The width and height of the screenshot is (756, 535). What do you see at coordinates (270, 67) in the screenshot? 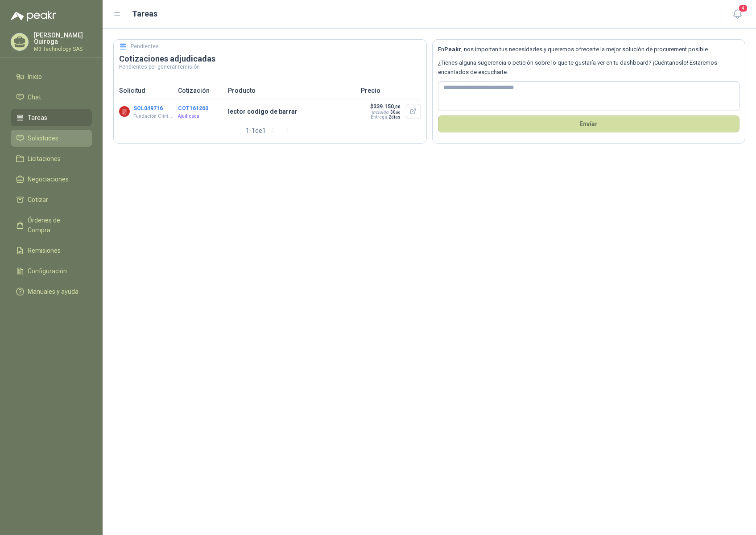
I see `p: Pendientes por generar remisión` at bounding box center [270, 67].